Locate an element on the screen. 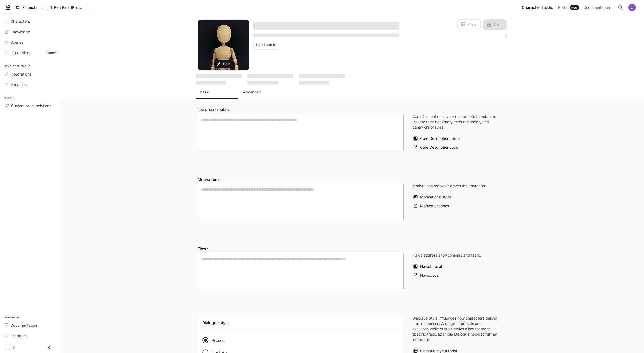  span: 999+ is located at coordinates (52, 53).